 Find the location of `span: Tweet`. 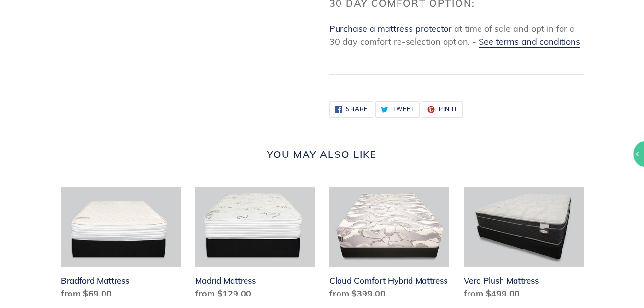

span: Tweet is located at coordinates (403, 109).